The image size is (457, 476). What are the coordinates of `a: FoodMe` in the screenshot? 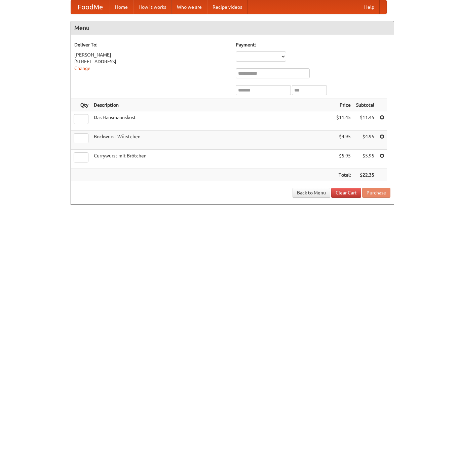 It's located at (90, 7).